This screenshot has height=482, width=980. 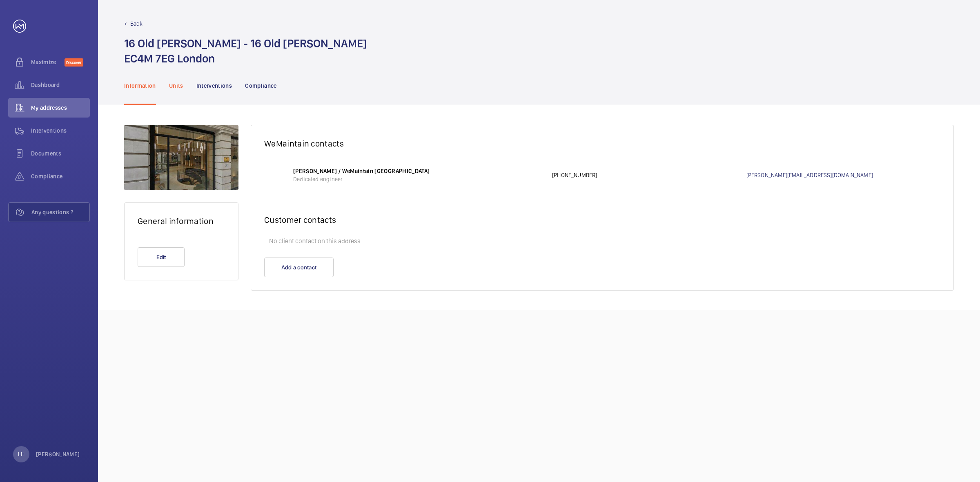 I want to click on h2: Customer contacts, so click(x=603, y=220).